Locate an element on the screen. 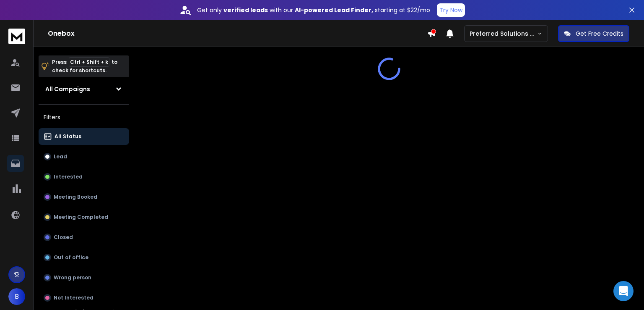 The width and height of the screenshot is (644, 310). button: Interested is located at coordinates (84, 177).